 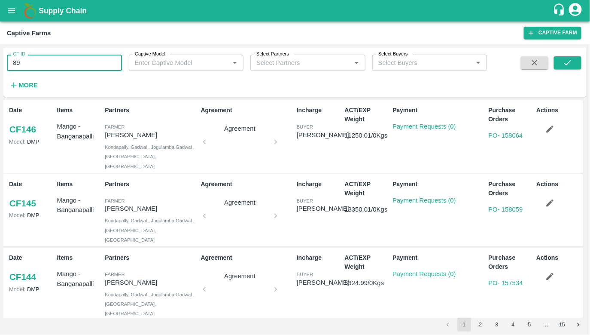 I want to click on button: Go to page 2, so click(x=481, y=324).